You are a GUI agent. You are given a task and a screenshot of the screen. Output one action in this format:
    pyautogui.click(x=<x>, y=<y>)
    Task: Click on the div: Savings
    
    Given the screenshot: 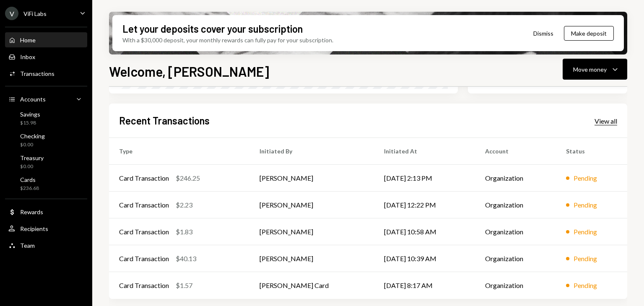 What is the action you would take?
    pyautogui.click(x=30, y=114)
    